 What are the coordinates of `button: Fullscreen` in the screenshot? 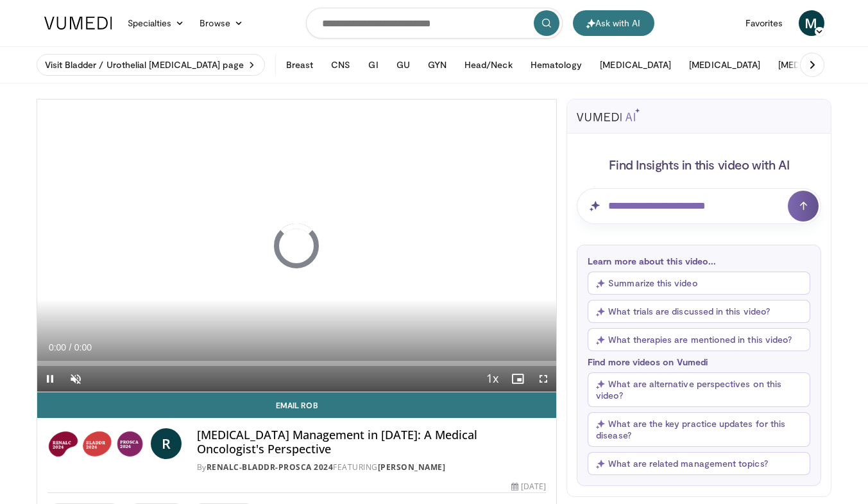 It's located at (543, 379).